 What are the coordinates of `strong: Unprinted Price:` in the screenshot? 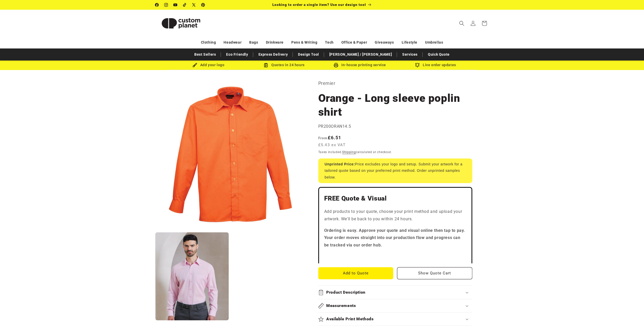 It's located at (340, 164).